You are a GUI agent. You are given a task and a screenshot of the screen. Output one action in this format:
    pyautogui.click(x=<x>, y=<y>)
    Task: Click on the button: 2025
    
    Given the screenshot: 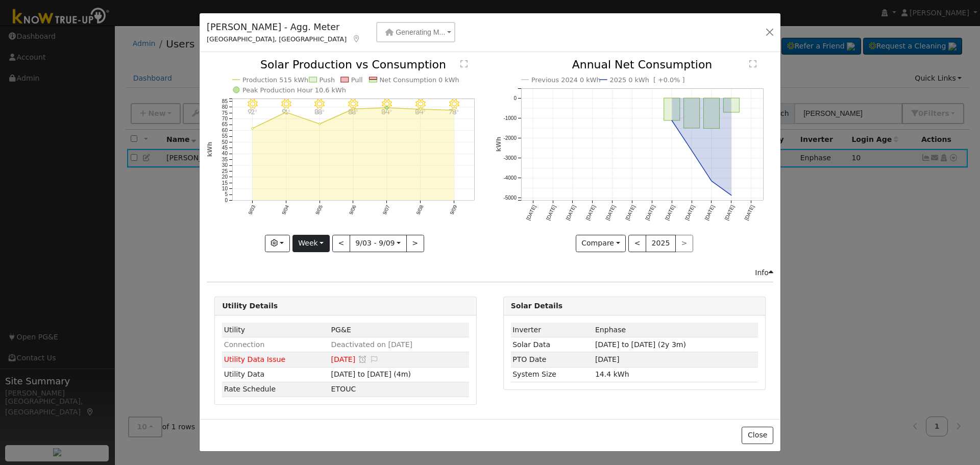 What is the action you would take?
    pyautogui.click(x=660, y=243)
    